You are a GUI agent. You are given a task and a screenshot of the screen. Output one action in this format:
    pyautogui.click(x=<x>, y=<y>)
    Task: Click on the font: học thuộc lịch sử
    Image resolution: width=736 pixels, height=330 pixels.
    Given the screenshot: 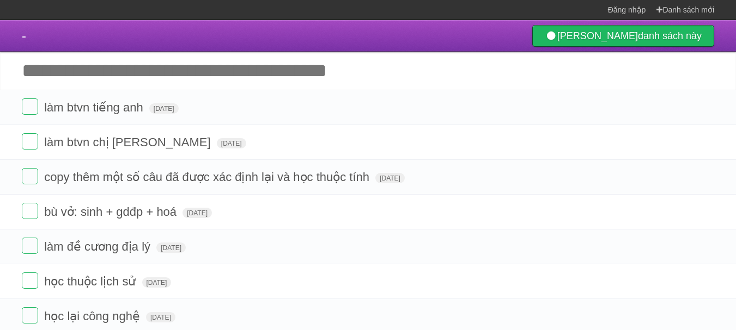 What is the action you would take?
    pyautogui.click(x=90, y=281)
    